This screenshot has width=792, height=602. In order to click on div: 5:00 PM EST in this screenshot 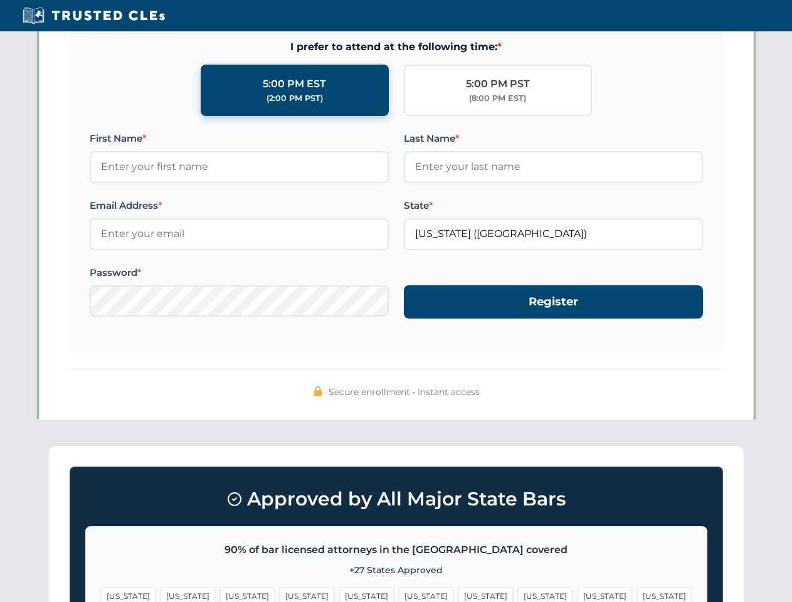, I will do `click(294, 84)`.